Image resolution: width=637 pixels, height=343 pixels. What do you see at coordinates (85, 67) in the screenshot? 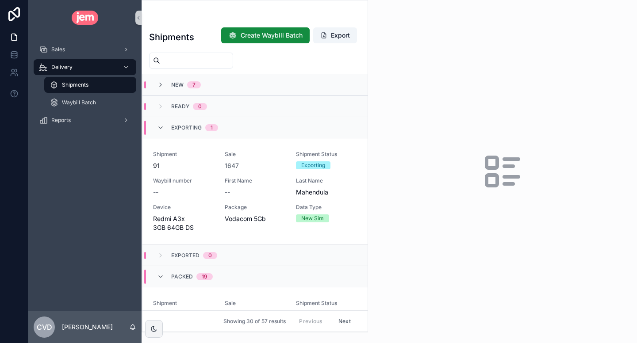
I see `a: Delivery` at bounding box center [85, 67].